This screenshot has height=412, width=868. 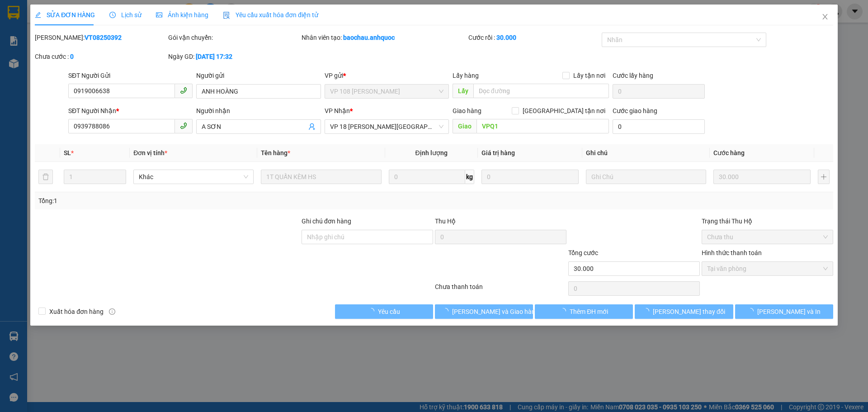 I want to click on b: VT08250392, so click(x=103, y=37).